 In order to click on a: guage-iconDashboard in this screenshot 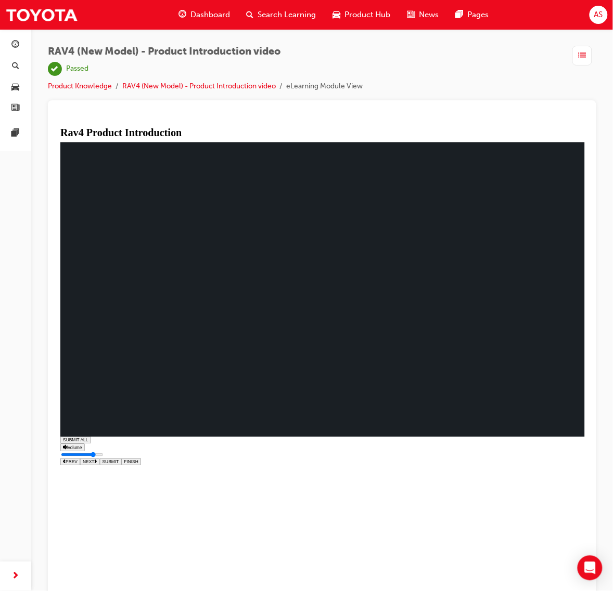, I will do `click(204, 15)`.